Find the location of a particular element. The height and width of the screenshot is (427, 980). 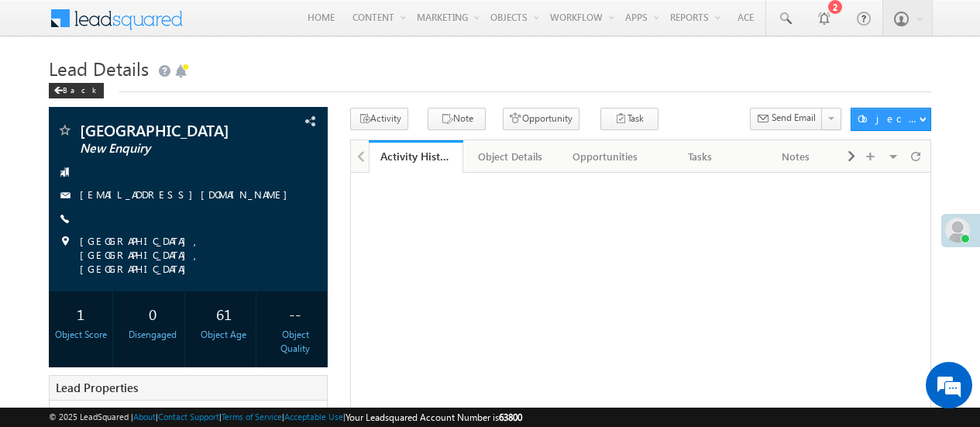

a: Acceptable Use is located at coordinates (314, 416).